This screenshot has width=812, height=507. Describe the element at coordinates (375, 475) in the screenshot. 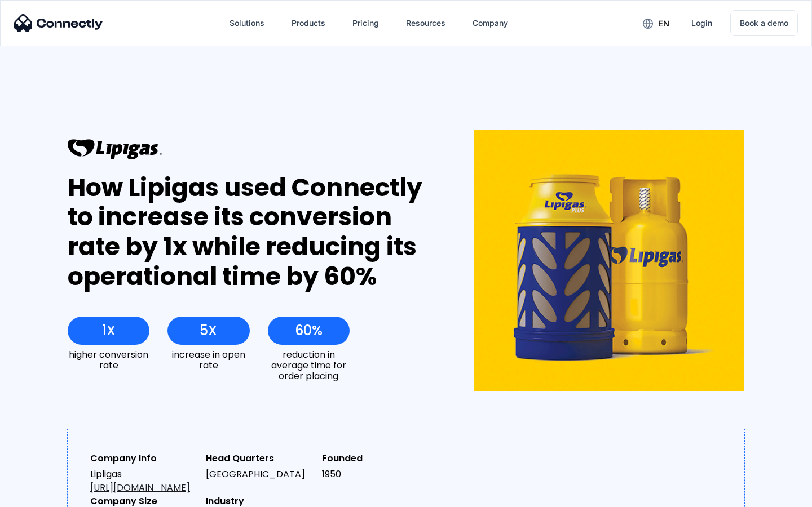

I see `div: 1950` at that location.